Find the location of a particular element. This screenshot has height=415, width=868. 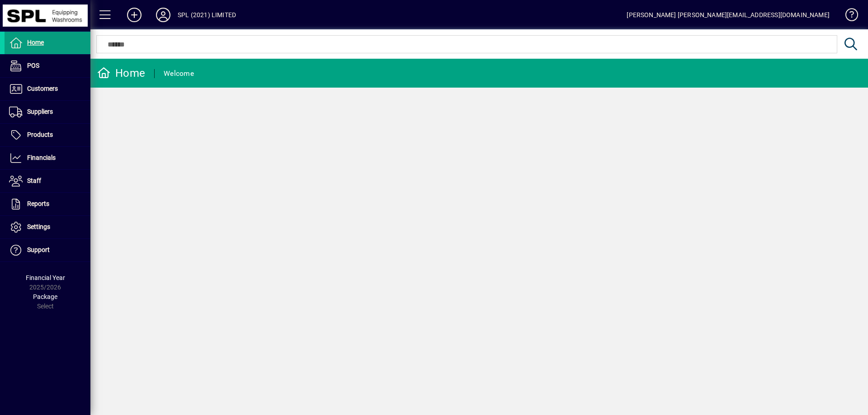

button: Add is located at coordinates (134, 15).